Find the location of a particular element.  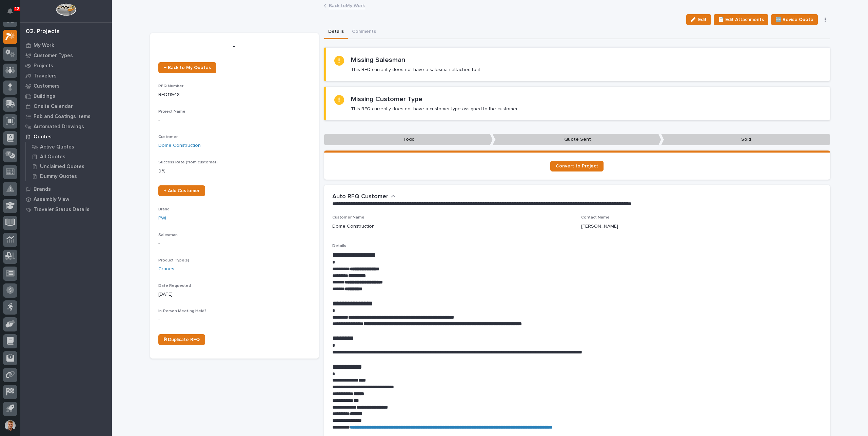

button: Details is located at coordinates (336, 32).